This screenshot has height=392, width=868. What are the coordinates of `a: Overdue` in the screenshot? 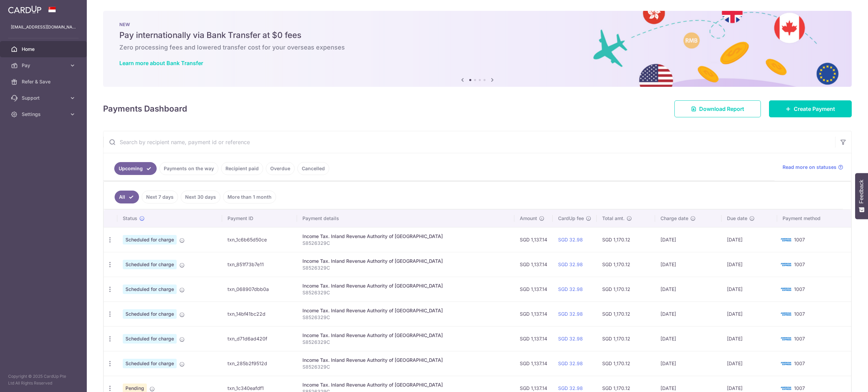 It's located at (280, 169).